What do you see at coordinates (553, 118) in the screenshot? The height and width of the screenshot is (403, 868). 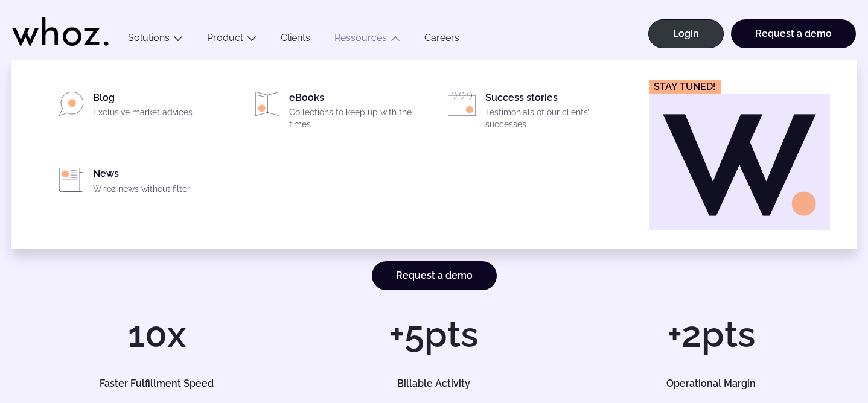 I see `p: Testimonials of our clients’ successes` at bounding box center [553, 118].